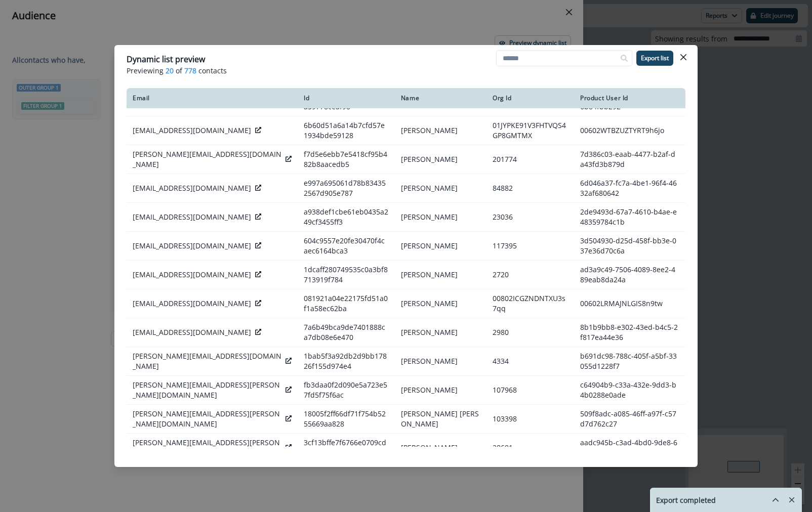  I want to click on td: 00602LRMAJNLGIS8n9tw, so click(630, 304).